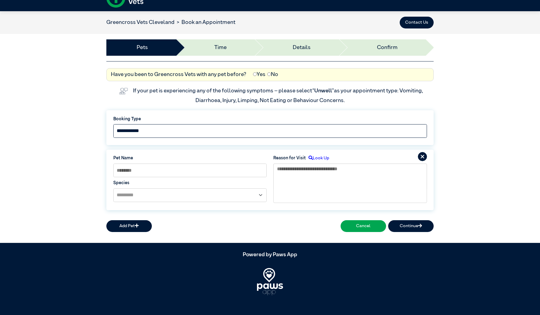  What do you see at coordinates (140, 22) in the screenshot?
I see `a: Greencross Vets Cleveland` at bounding box center [140, 22].